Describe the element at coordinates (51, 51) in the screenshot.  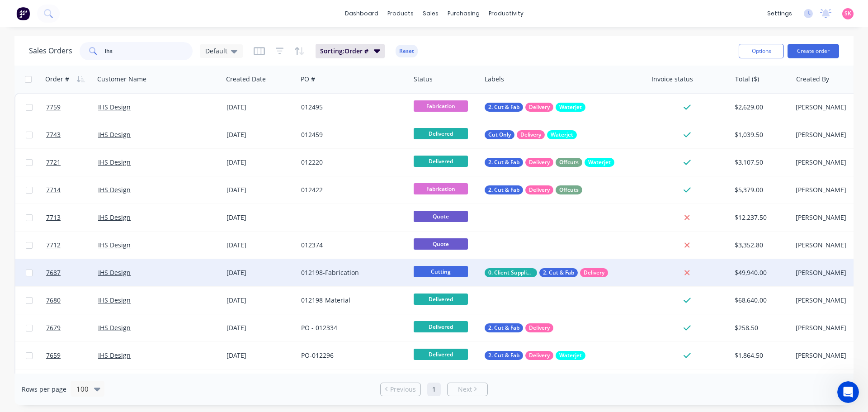
I see `h1: Sales Orders` at that location.